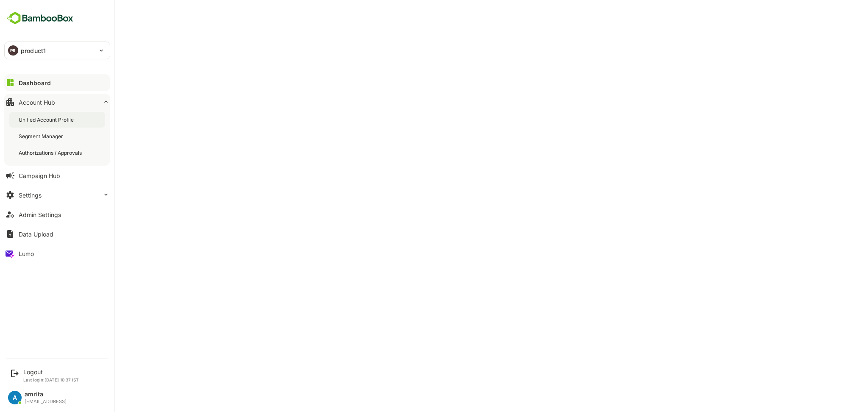 This screenshot has width=868, height=412. I want to click on img: BambooboxFullLogoMark.5f36c76dfaba33ec1ec1367b70bb1252.svg, so click(40, 19).